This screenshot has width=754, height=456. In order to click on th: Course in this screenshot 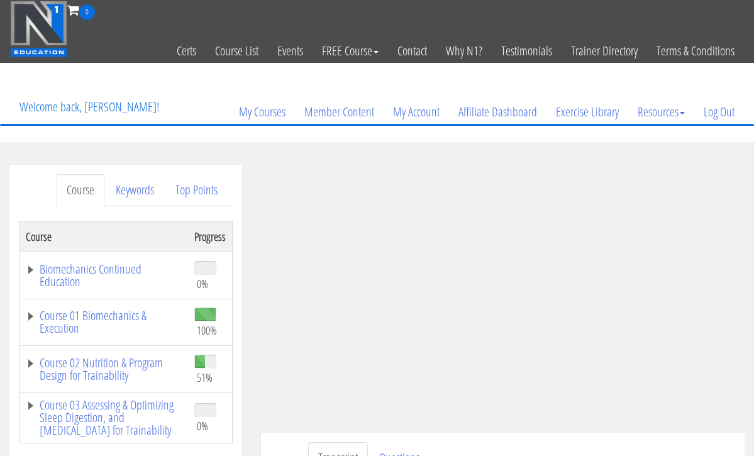, I will do `click(104, 236)`.